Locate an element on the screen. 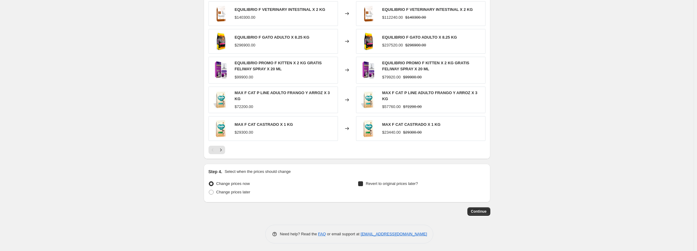 This screenshot has height=251, width=697. span: or email support at is located at coordinates (343, 234).